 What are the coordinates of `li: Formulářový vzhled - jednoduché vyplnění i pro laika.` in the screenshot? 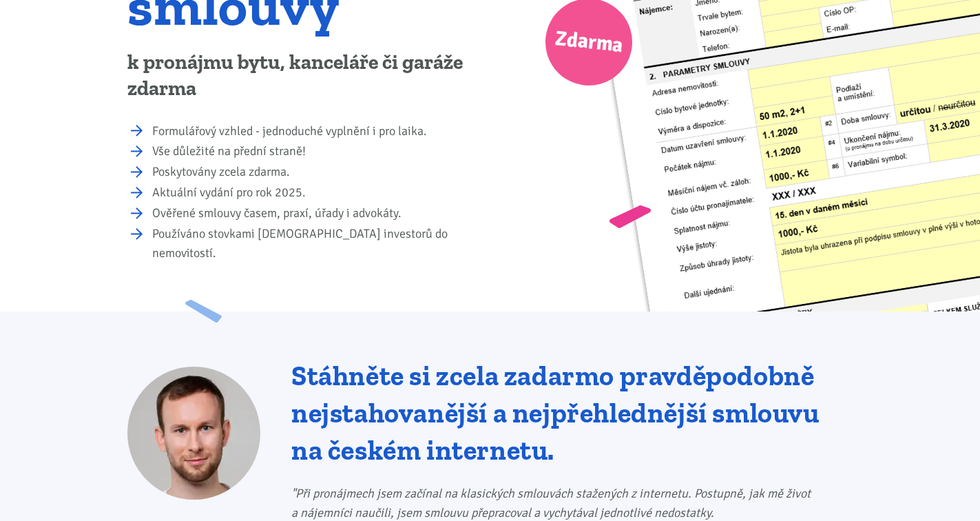 It's located at (316, 132).